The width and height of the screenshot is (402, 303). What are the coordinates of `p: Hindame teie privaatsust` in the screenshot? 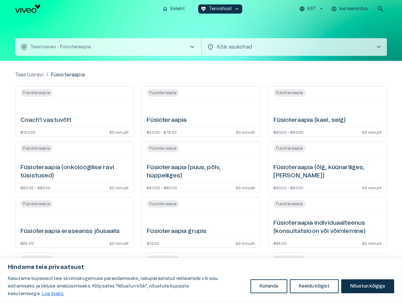 It's located at (201, 267).